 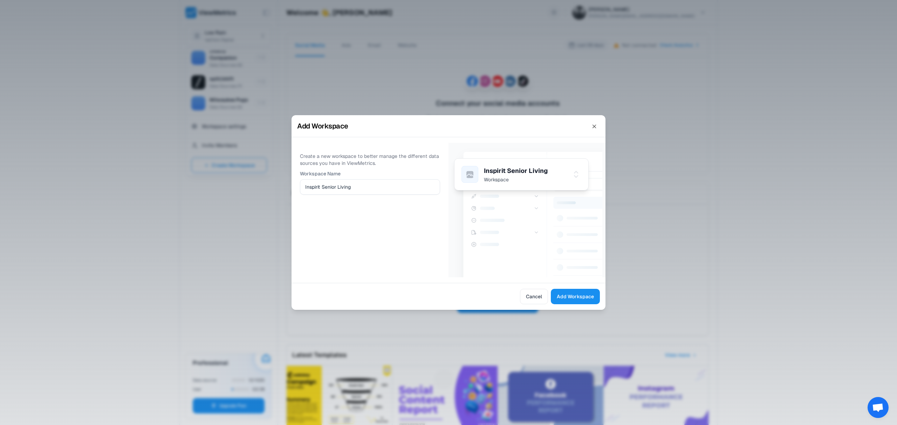 What do you see at coordinates (524, 246) in the screenshot?
I see `img: Loading dashboard illustration` at bounding box center [524, 246].